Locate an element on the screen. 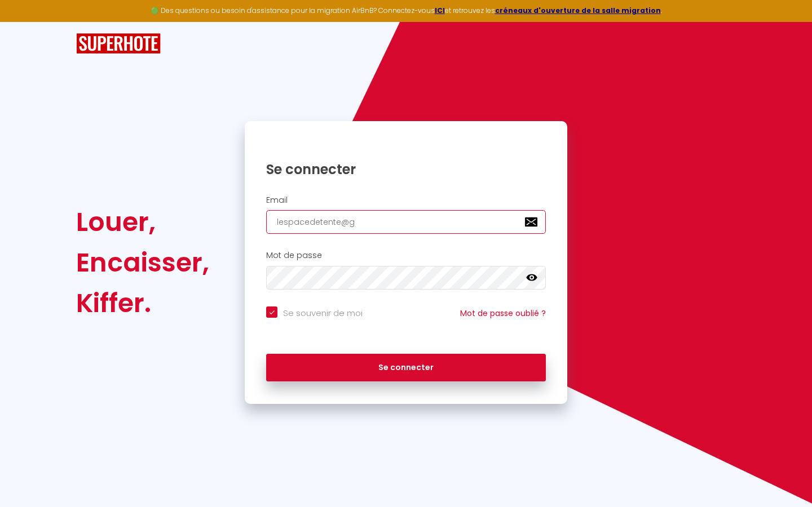  div: Louer, is located at coordinates (143, 222).